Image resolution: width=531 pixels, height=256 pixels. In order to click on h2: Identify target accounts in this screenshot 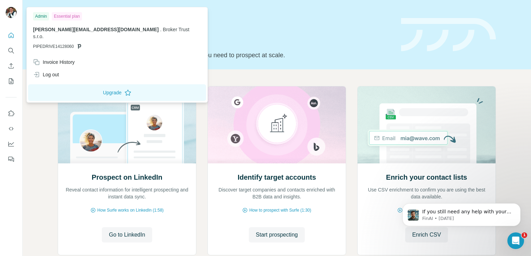, I will do `click(277, 178)`.